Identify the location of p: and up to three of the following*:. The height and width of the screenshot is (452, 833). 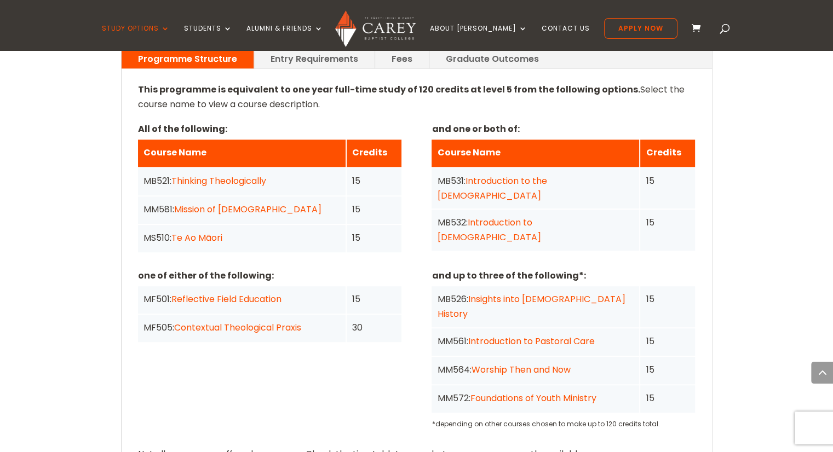
(563, 275).